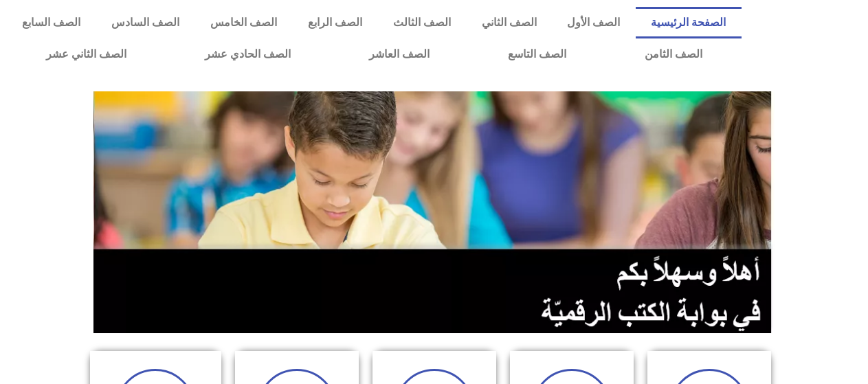 The height and width of the screenshot is (384, 868). What do you see at coordinates (146, 23) in the screenshot?
I see `a: الصف السادس` at bounding box center [146, 23].